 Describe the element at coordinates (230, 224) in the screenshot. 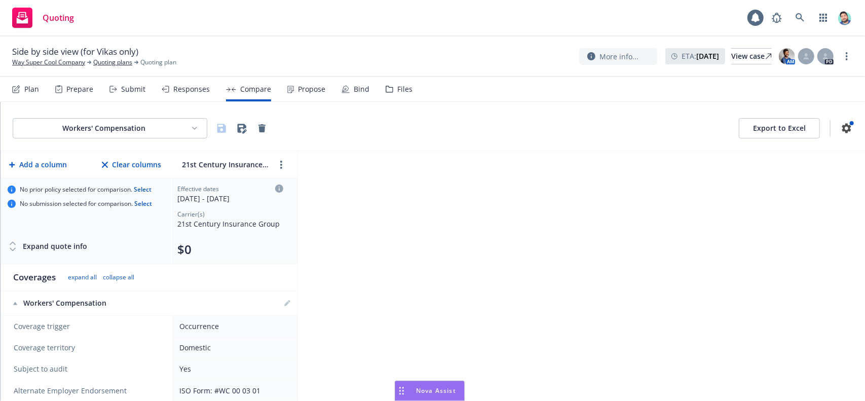

I see `div: 21st Century Insurance Group` at that location.